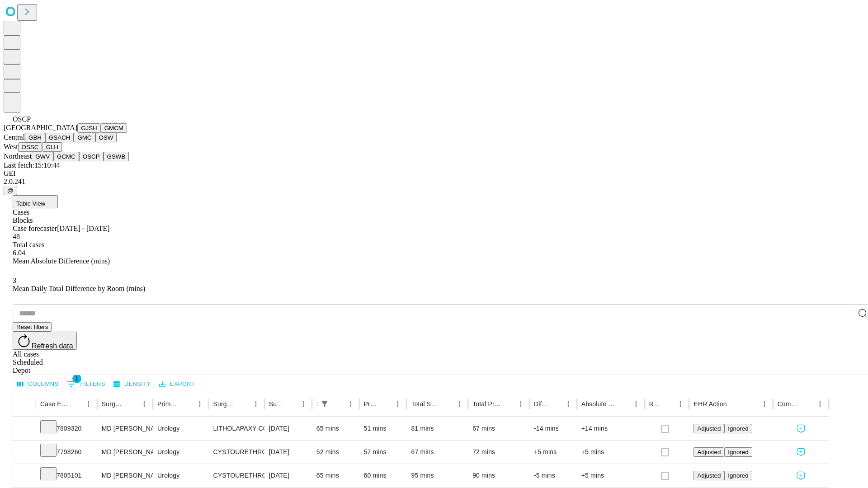 The image size is (868, 488). I want to click on div: 7798260, so click(67, 452).